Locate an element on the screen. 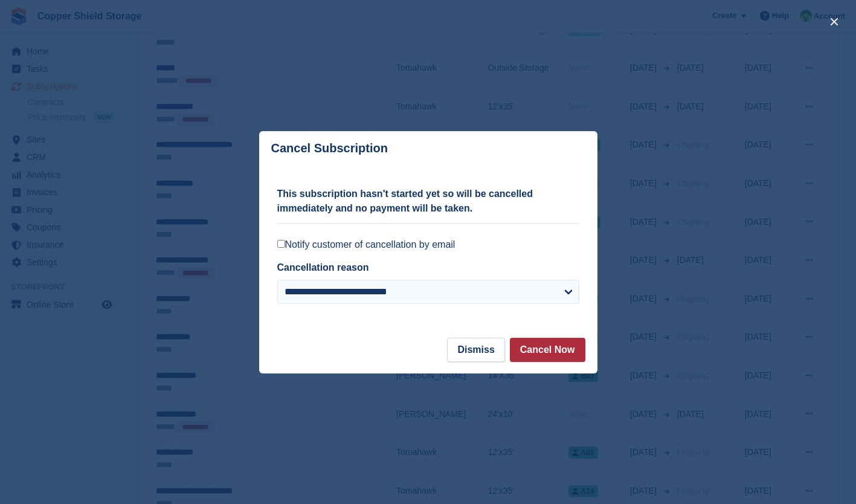  p: Cancel Subscription is located at coordinates (329, 148).